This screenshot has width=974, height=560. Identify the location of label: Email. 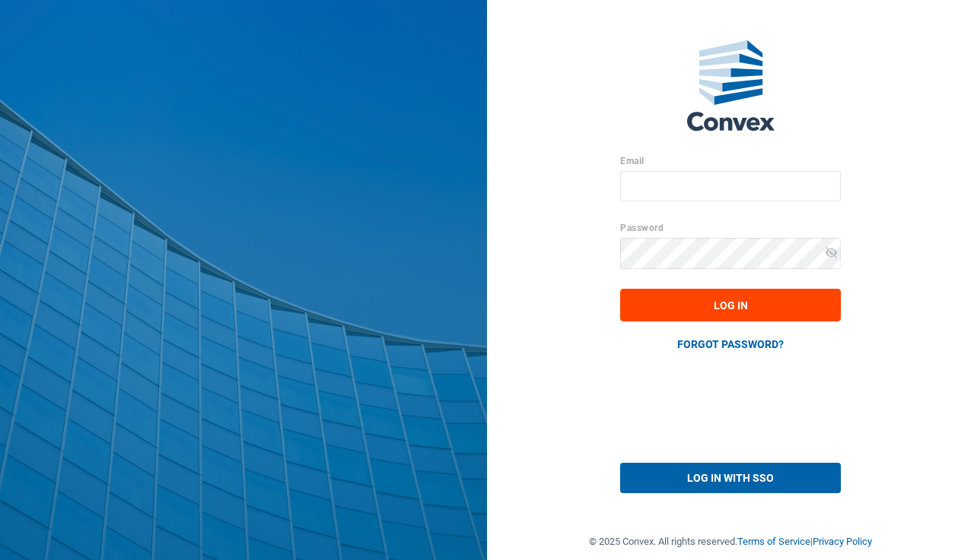
(730, 161).